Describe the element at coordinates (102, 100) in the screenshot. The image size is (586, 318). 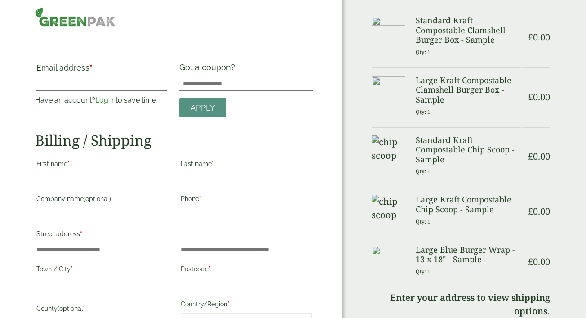
I see `p: Have an account? to save time` at that location.